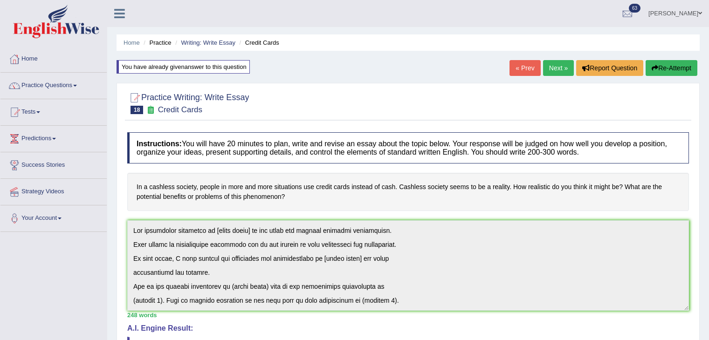 The image size is (709, 340). Describe the element at coordinates (136, 110) in the screenshot. I see `span: 18` at that location.